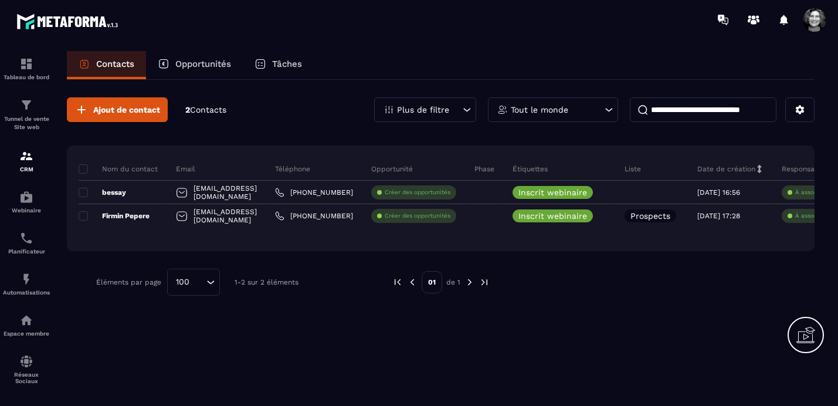 The width and height of the screenshot is (838, 406). I want to click on button: Ajout de contact, so click(117, 110).